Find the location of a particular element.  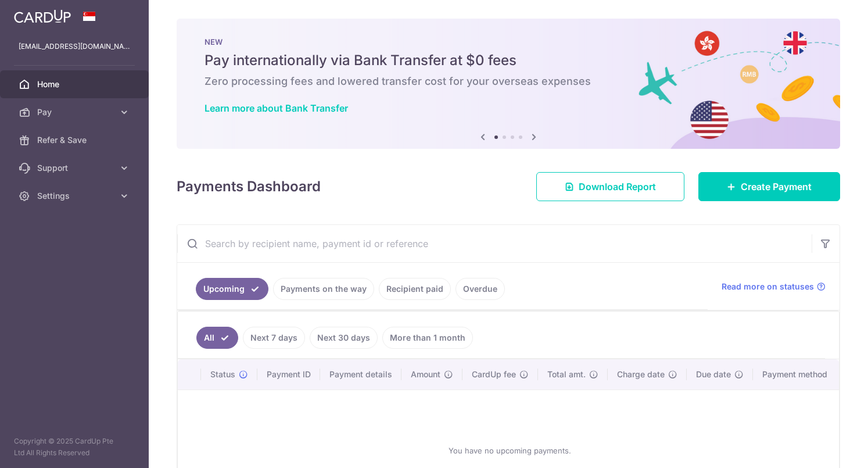

span: Read more on statuses is located at coordinates (767, 286).